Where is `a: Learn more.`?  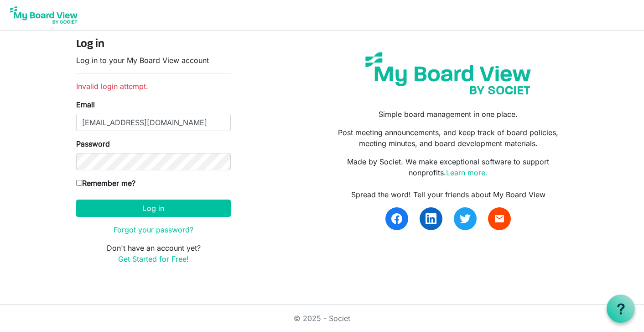
a: Learn more. is located at coordinates (467, 173).